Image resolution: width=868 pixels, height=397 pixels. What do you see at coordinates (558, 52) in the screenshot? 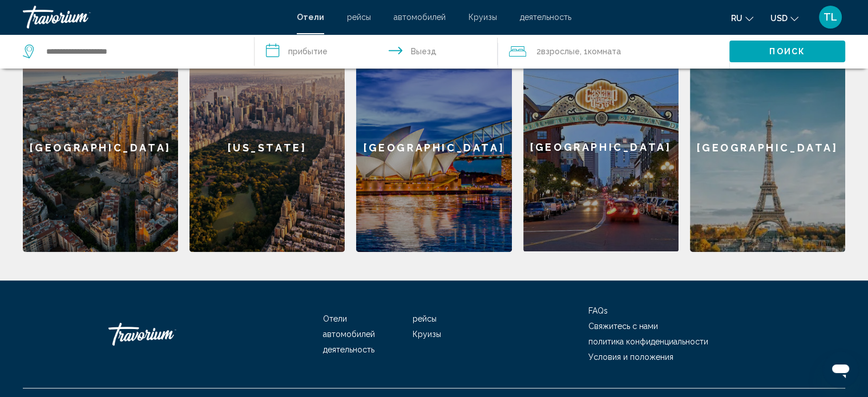
I see `span: 2` at bounding box center [558, 52].